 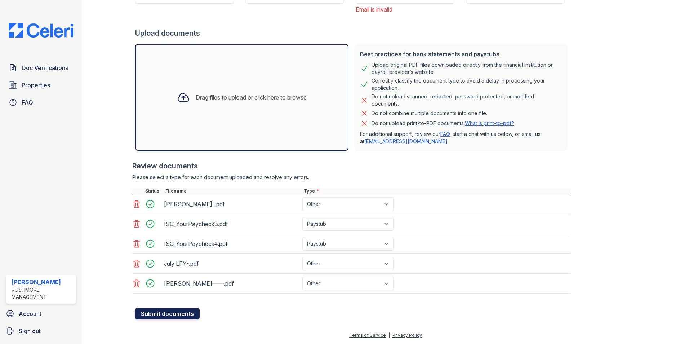 I want to click on span: Account, so click(x=30, y=314).